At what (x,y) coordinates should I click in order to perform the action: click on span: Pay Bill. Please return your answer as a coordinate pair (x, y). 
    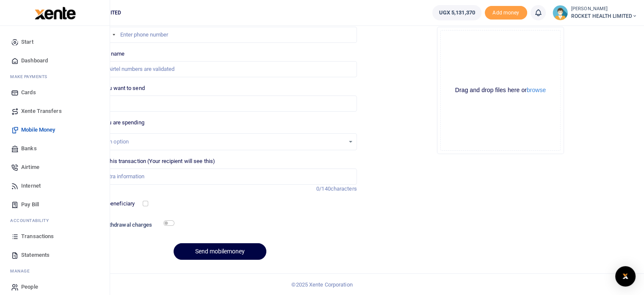
    Looking at the image, I should click on (30, 204).